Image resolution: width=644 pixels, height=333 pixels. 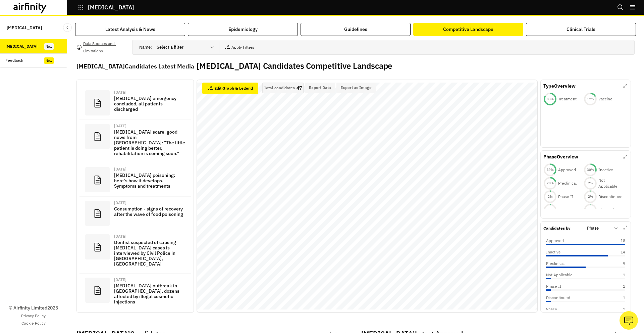 What do you see at coordinates (617, 241) in the screenshot?
I see `p: 18` at bounding box center [617, 241].